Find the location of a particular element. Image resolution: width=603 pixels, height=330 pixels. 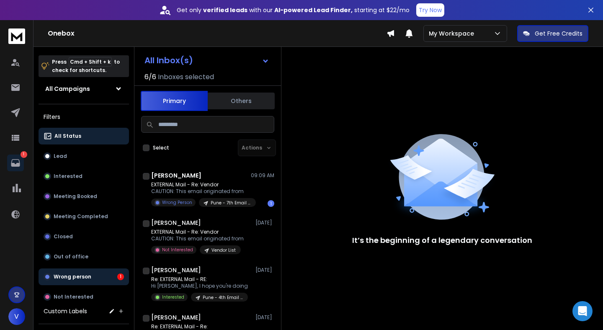

p: Meeting Completed is located at coordinates (81, 217).